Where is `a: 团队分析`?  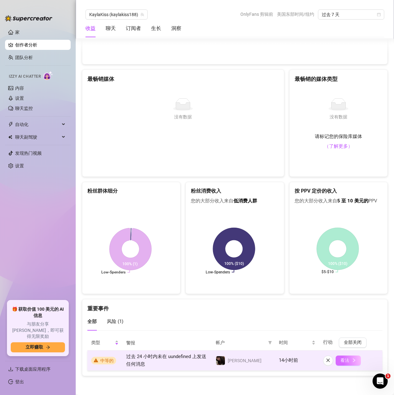
a: 团队分析 is located at coordinates (24, 57).